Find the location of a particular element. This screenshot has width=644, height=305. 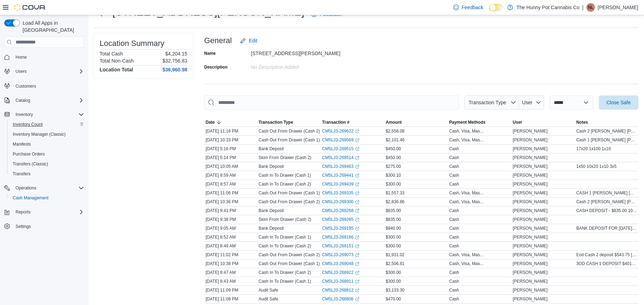

a: CM5LJ3-269300External link is located at coordinates (341, 202).